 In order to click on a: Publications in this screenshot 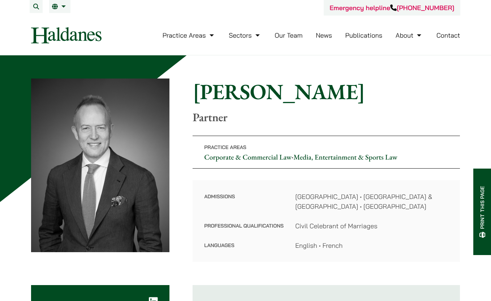, I will do `click(364, 35)`.